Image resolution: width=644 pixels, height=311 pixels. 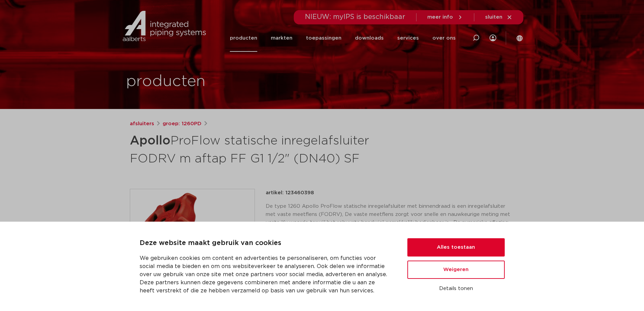 I want to click on p: Deze website maakt gebruik van cookies, so click(x=265, y=243).